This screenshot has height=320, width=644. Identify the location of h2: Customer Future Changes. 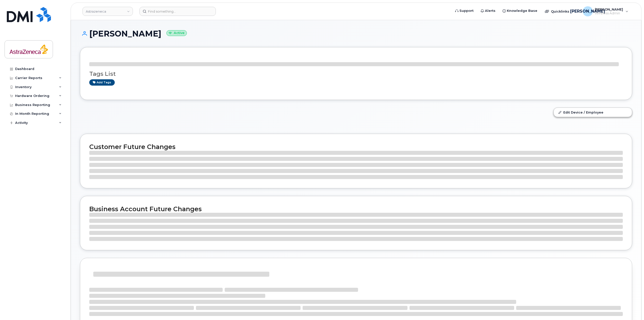
(356, 147).